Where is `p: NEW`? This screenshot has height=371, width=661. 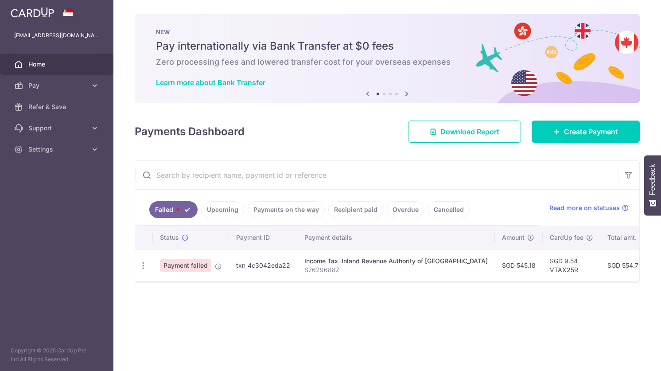 p: NEW is located at coordinates (387, 32).